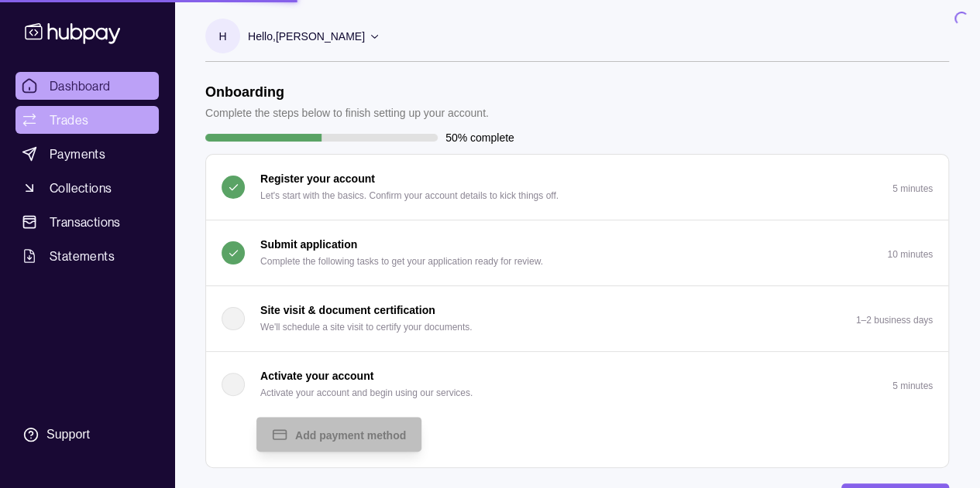 This screenshot has height=488, width=980. What do you see at coordinates (82, 256) in the screenshot?
I see `span: Statements` at bounding box center [82, 256].